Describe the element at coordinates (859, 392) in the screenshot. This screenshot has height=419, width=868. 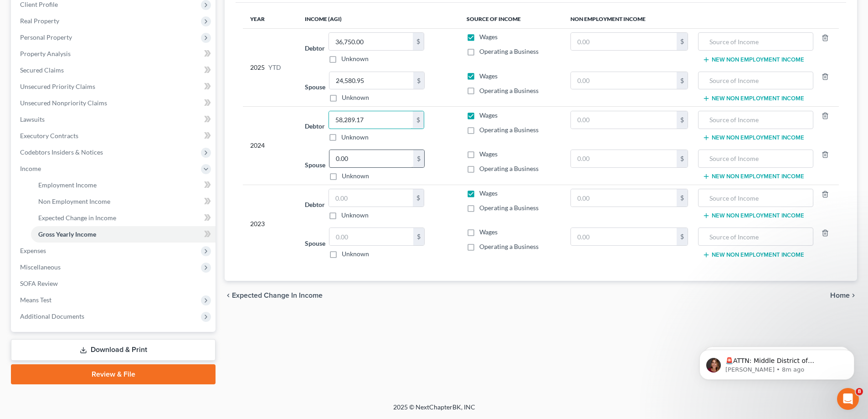
I see `span: 8` at that location.